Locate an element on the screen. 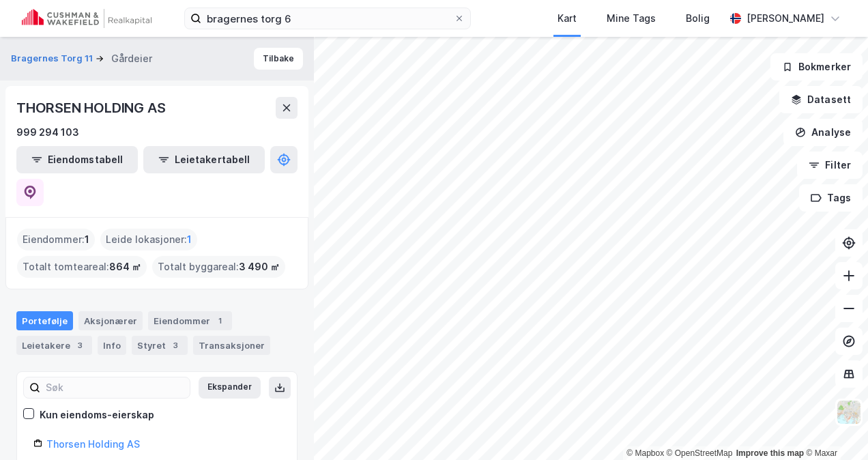 The width and height of the screenshot is (868, 460). button: Ekspander is located at coordinates (229, 387).